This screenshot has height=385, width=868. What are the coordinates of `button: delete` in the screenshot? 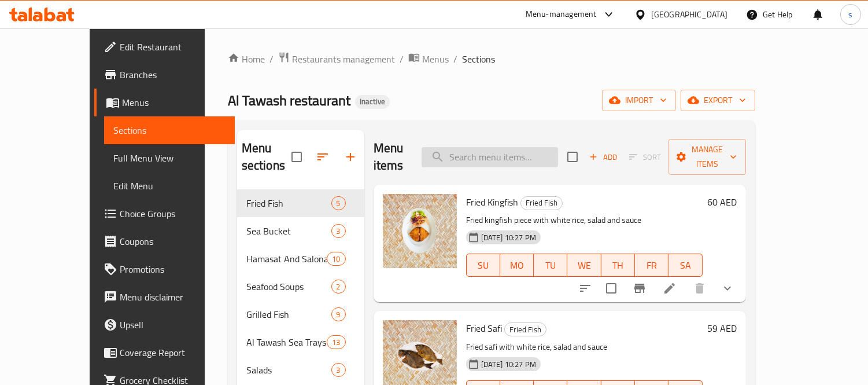 It's located at (700, 288).